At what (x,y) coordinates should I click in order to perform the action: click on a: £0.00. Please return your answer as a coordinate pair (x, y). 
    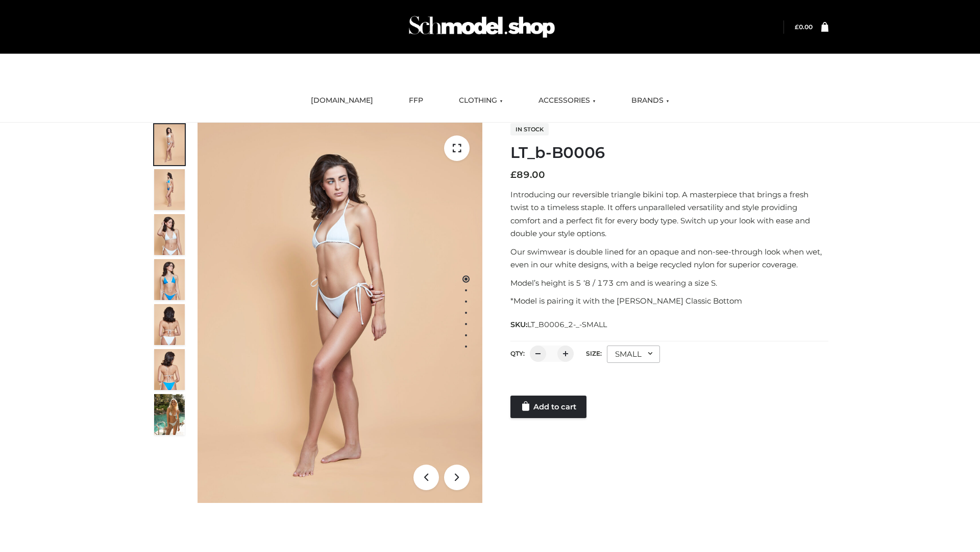
    Looking at the image, I should click on (804, 27).